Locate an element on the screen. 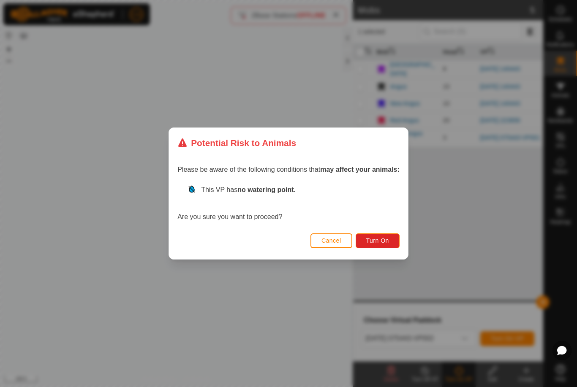 This screenshot has width=577, height=387. strong: may affect your animals: is located at coordinates (360, 169).